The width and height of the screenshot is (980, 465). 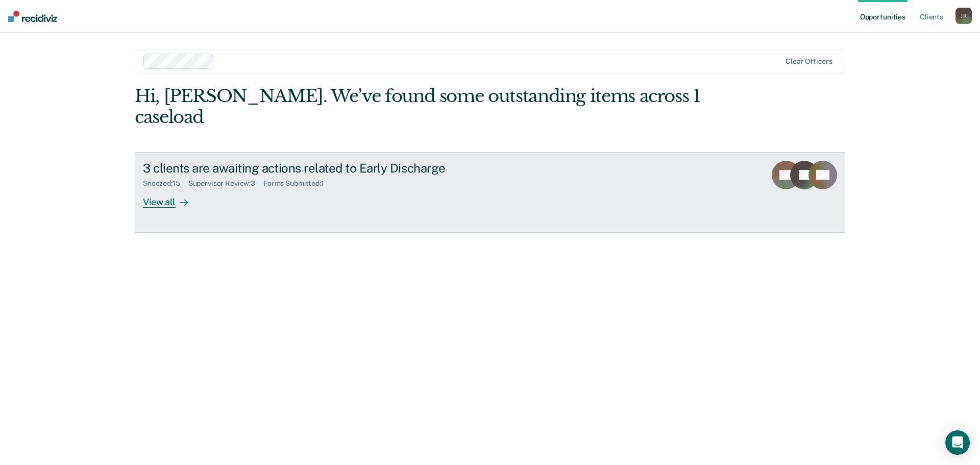 What do you see at coordinates (32, 17) in the screenshot?
I see `img: Recidiviz` at bounding box center [32, 17].